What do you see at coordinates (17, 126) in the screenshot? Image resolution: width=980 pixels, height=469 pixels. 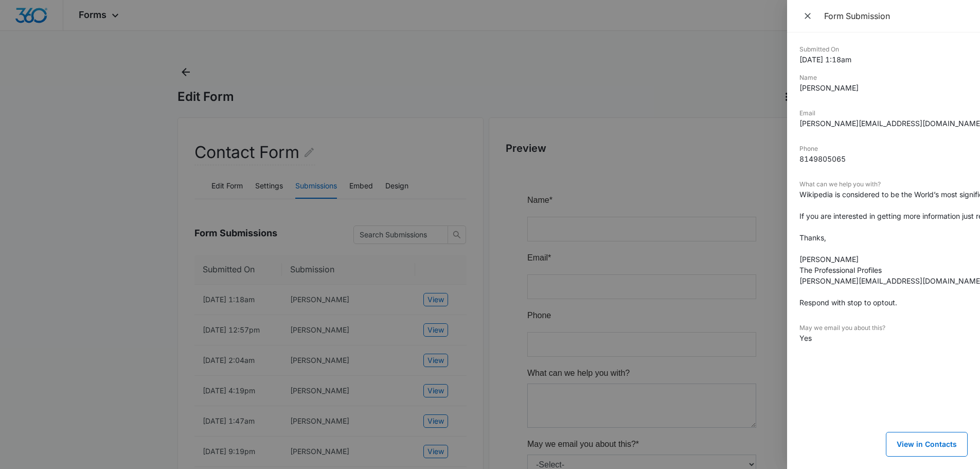 I see `span: Phone` at bounding box center [17, 126].